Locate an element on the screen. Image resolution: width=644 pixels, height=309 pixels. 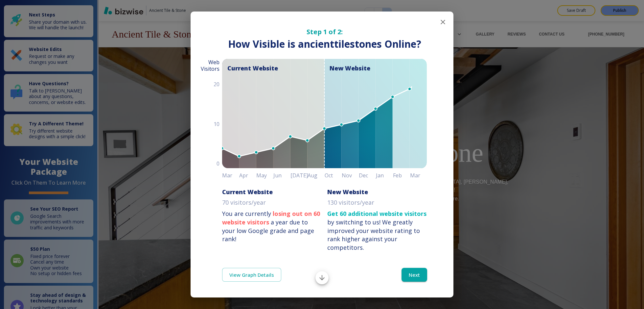
h6: Oct is located at coordinates (333, 176).